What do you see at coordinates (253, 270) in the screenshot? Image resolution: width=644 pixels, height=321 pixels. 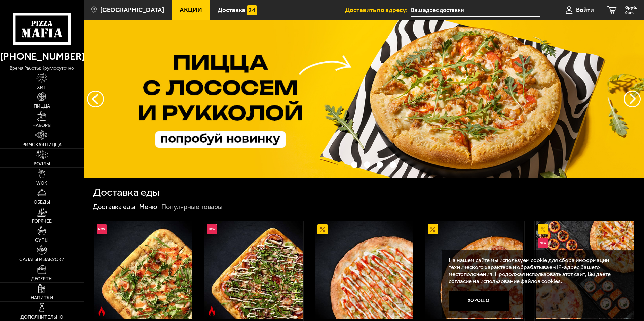 I see `a: НовинкаОстрое блюдоРимская с мясным ассорти` at bounding box center [253, 270].